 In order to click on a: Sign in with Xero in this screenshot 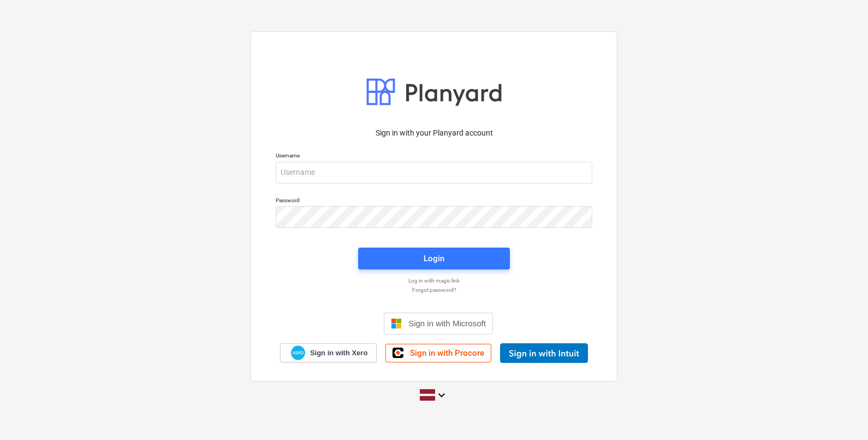, I will do `click(329, 352)`.